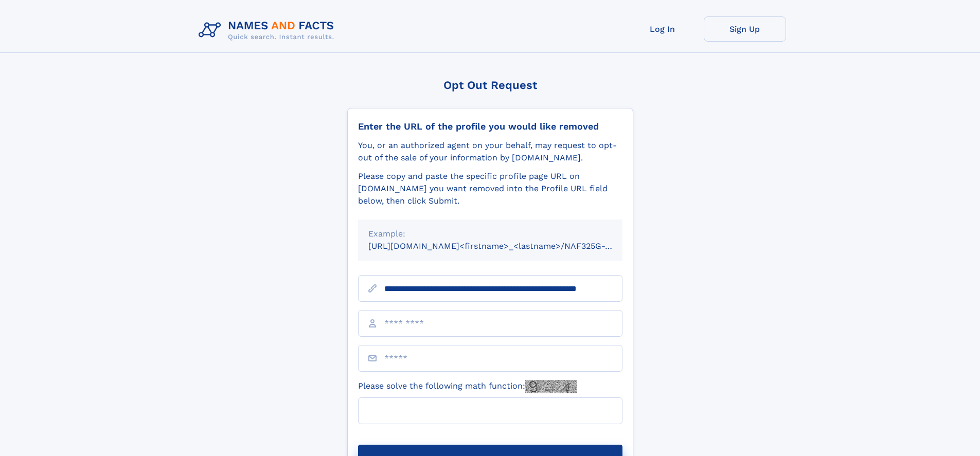 The height and width of the screenshot is (456, 980). Describe the element at coordinates (490, 234) in the screenshot. I see `div: Example:` at that location.